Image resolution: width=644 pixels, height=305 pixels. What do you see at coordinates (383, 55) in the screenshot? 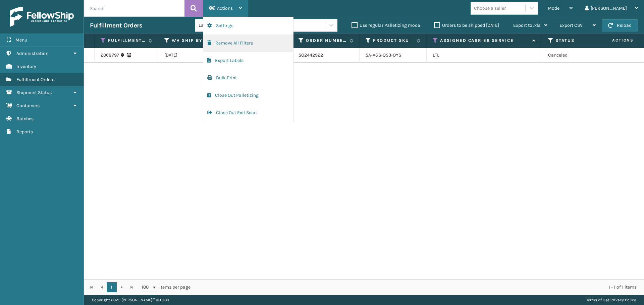
I see `a: SA-AGS-QS3-OYS` at bounding box center [383, 55].